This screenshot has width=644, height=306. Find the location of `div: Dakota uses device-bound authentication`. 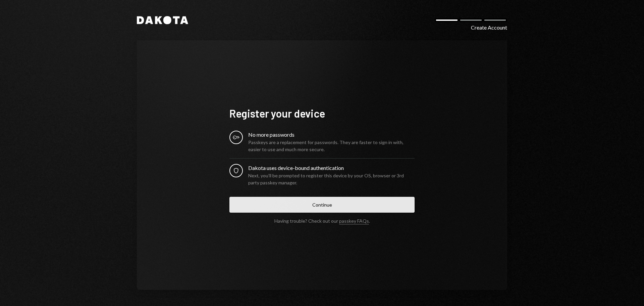

div: Dakota uses device-bound authentication is located at coordinates (332, 168).